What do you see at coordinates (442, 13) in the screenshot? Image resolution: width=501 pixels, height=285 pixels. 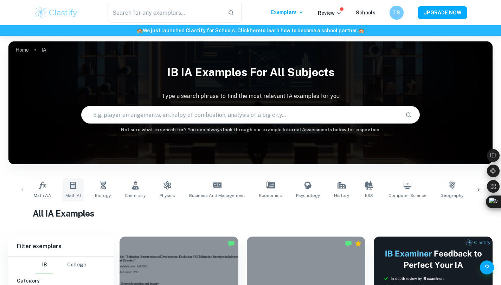 I see `button: UPGRADE NOW` at bounding box center [442, 13].